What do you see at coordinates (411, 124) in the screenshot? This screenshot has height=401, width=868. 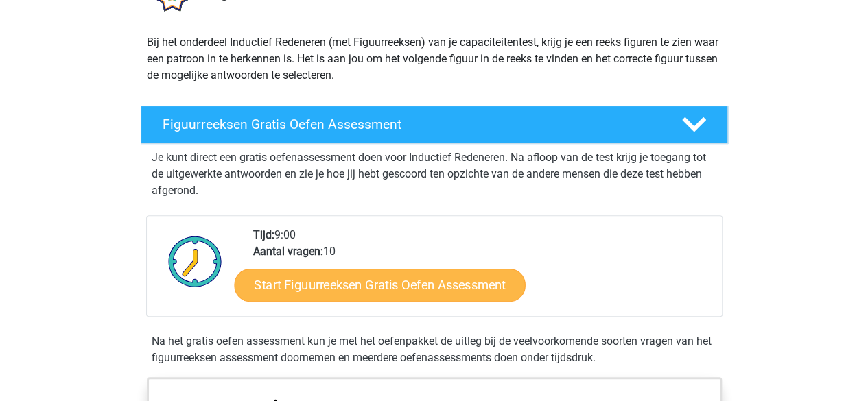 I see `h4: Figuurreeksen Gratis Oefen Assessment` at bounding box center [411, 124].